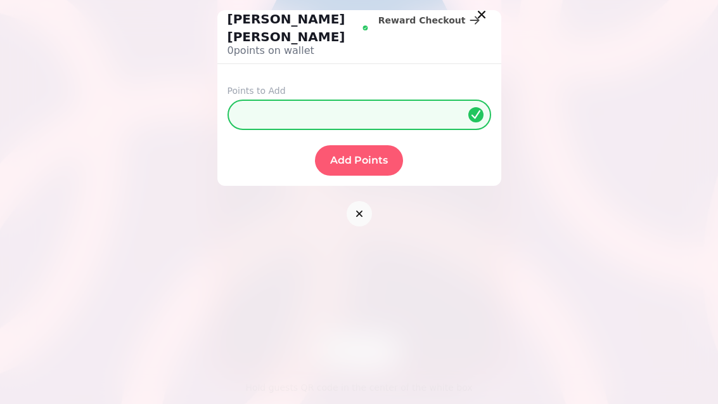  I want to click on button: Add Points, so click(359, 160).